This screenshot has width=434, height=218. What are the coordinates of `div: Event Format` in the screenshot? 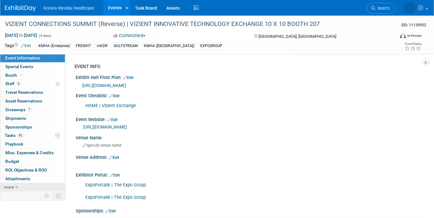 It's located at (390, 37).